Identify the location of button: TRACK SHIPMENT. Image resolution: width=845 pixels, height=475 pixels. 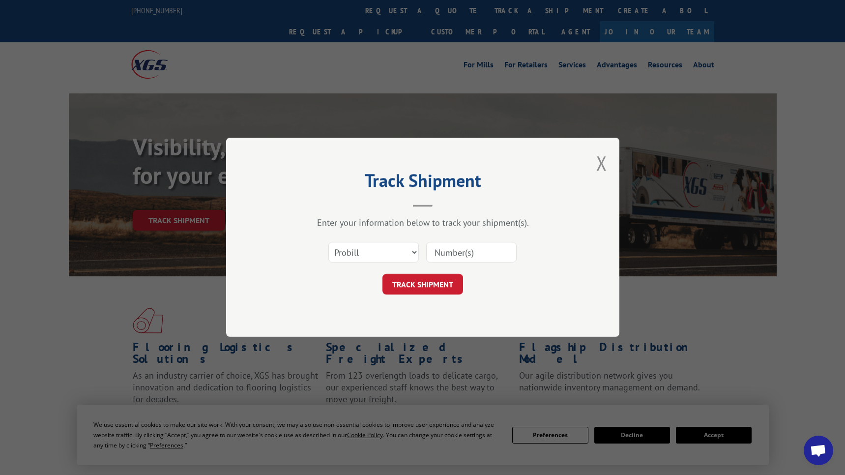
(423, 285).